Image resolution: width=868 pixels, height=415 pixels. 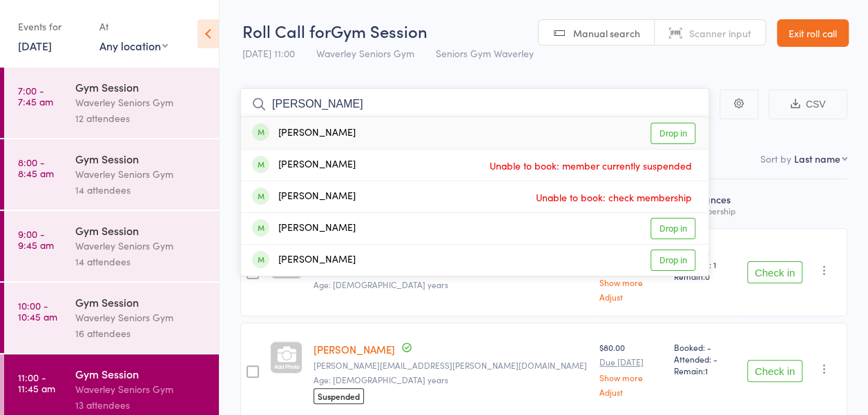 What do you see at coordinates (630, 274) in the screenshot?
I see `div: $70.00` at bounding box center [630, 274].